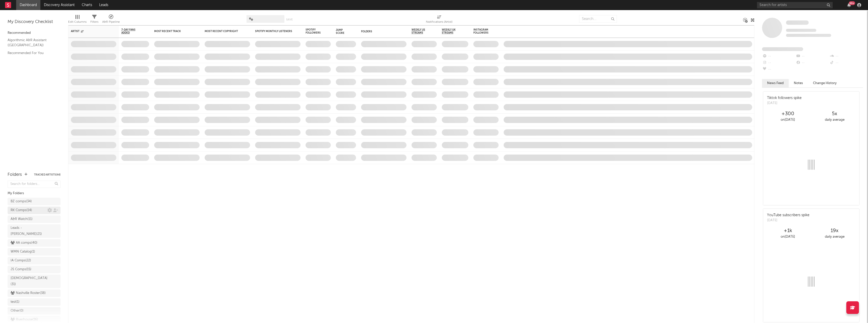  Describe the element at coordinates (34, 270) in the screenshot. I see `a: JS Comps(15)` at that location.